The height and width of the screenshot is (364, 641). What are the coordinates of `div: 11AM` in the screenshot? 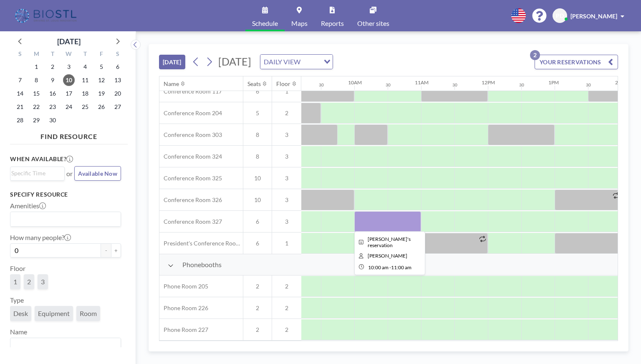 It's located at (422, 82).